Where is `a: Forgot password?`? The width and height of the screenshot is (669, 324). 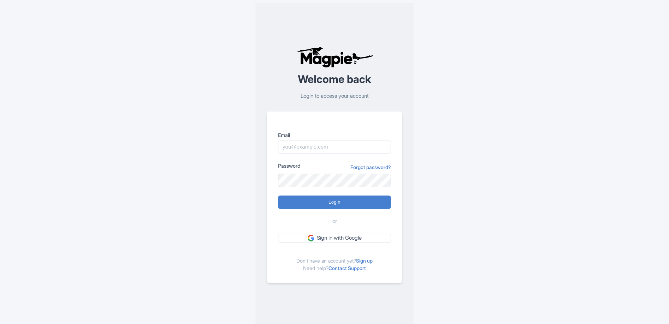 a: Forgot password? is located at coordinates (371, 167).